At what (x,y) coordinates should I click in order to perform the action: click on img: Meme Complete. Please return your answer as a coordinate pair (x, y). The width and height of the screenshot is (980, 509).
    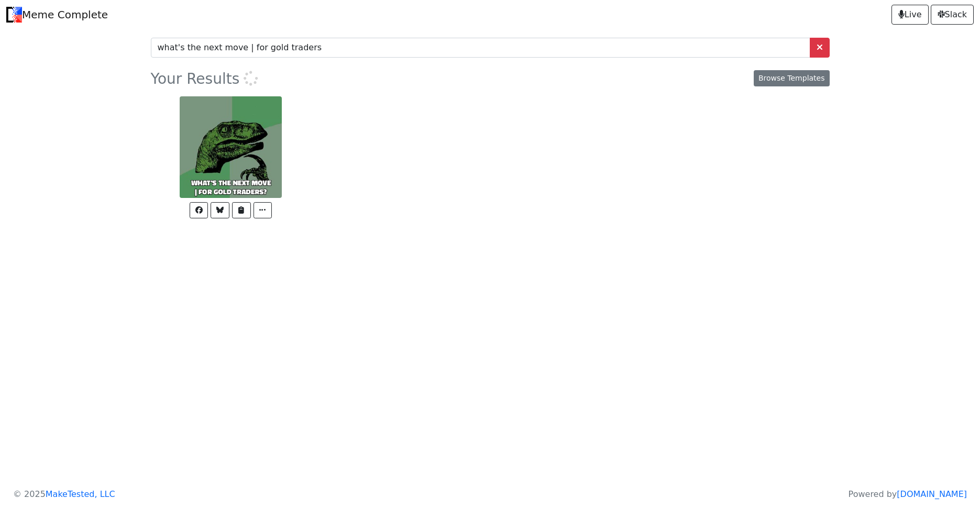
    Looking at the image, I should click on (15, 15).